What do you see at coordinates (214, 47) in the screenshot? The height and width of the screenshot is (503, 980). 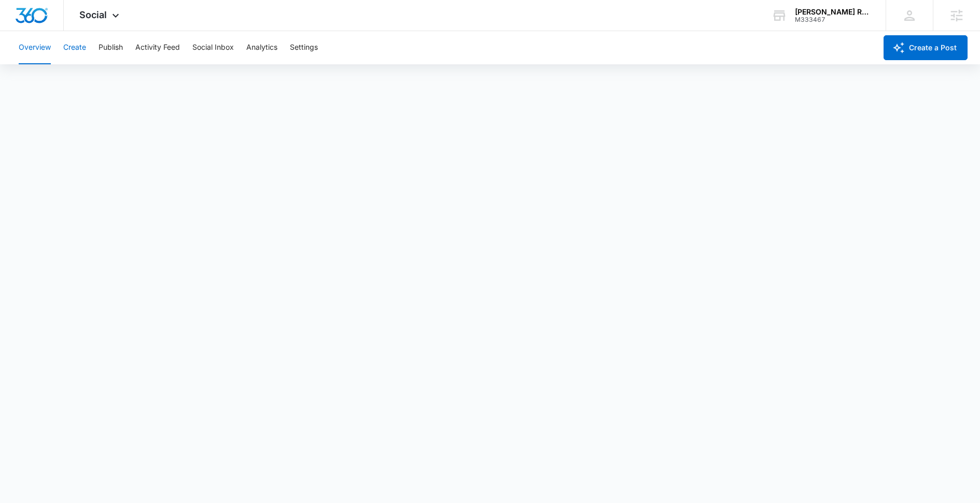 I see `button: Social Inbox` at bounding box center [214, 47].